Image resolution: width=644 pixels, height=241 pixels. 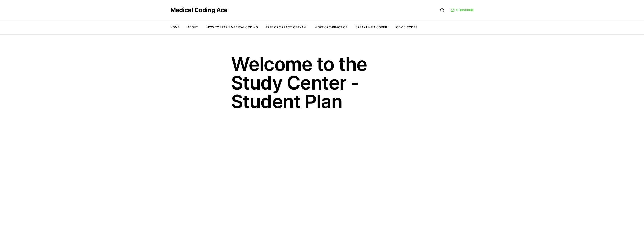 What do you see at coordinates (286, 27) in the screenshot?
I see `a: Free CPC Practice Exam` at bounding box center [286, 27].